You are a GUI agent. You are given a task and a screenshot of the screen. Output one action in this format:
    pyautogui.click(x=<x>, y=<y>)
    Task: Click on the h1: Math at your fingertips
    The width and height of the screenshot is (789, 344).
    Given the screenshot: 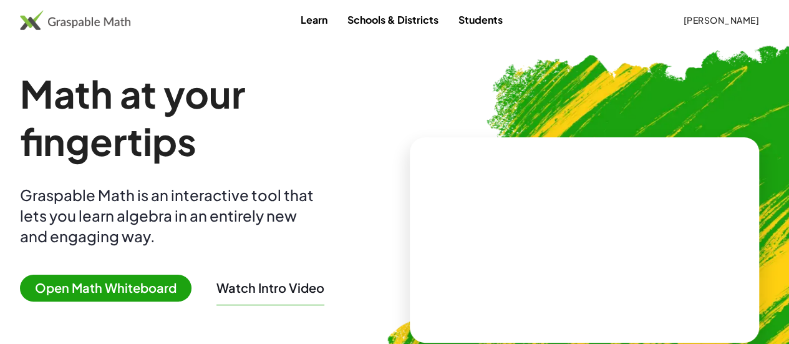 What is the action you would take?
    pyautogui.click(x=205, y=117)
    